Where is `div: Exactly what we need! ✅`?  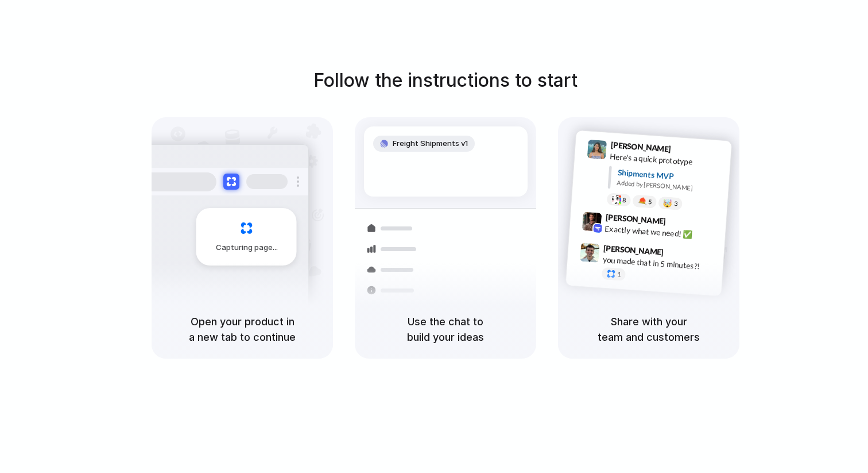 div: Exactly what we need! ✅ is located at coordinates (662, 233).